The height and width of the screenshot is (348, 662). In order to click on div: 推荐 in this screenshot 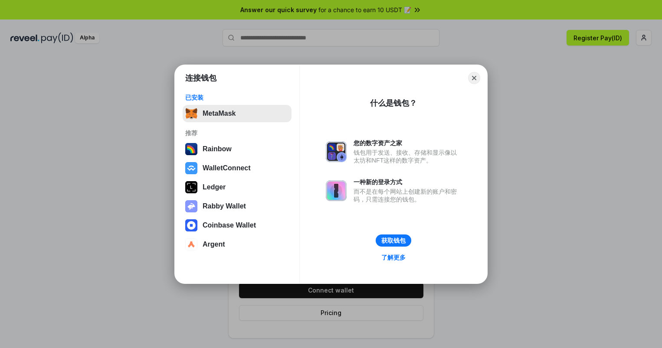, I will do `click(237, 133)`.